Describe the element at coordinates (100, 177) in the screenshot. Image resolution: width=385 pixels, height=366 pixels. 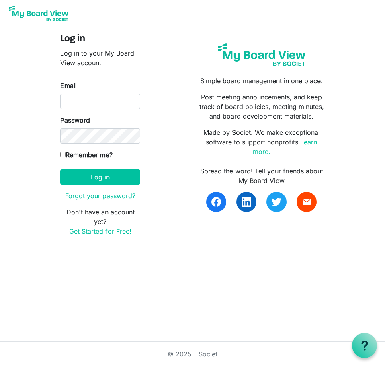
I see `button: Log in` at that location.